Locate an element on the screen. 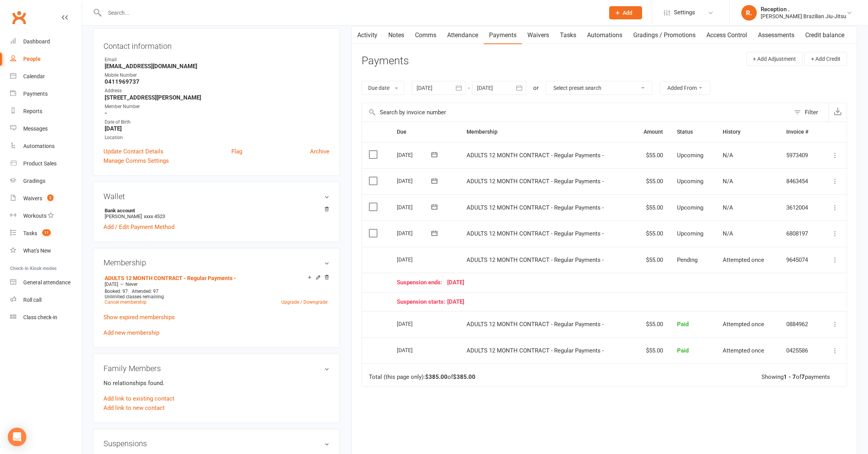 This screenshot has height=454, width=868. strong: Bank account is located at coordinates (215, 211).